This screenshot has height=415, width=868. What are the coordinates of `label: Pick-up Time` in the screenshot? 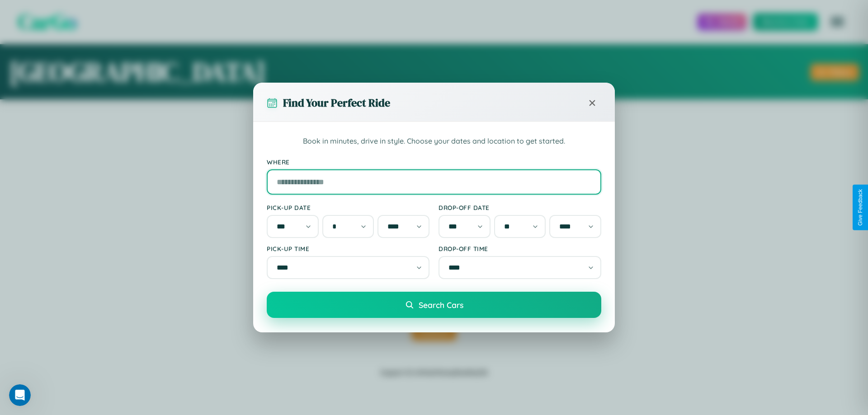 It's located at (348, 249).